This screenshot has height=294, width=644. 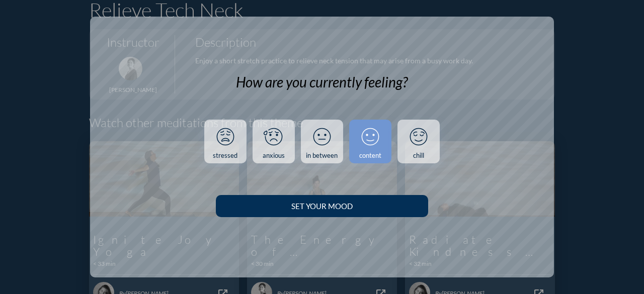 What do you see at coordinates (418, 141) in the screenshot?
I see `a: chill` at bounding box center [418, 141].